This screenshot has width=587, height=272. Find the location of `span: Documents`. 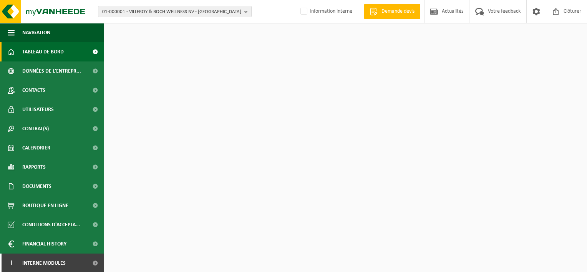

span: Documents is located at coordinates (37, 186).